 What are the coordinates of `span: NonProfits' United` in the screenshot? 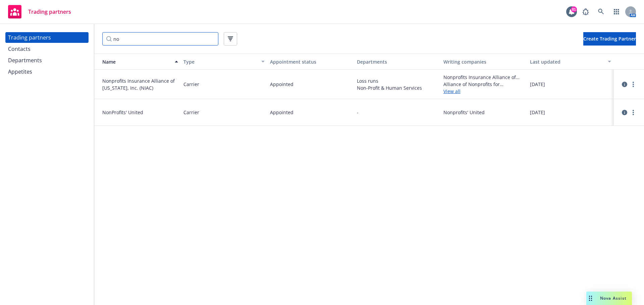 It's located at (140, 112).